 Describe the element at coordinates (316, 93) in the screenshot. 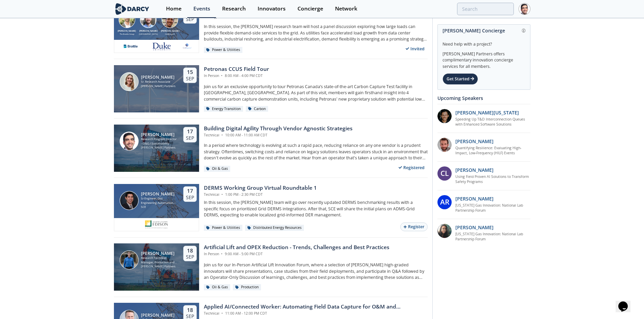

I see `p: Join us for an exclusive opportunity to tour Petronas Canada’s state-of-the-art Carbon Capture Te...` at that location.